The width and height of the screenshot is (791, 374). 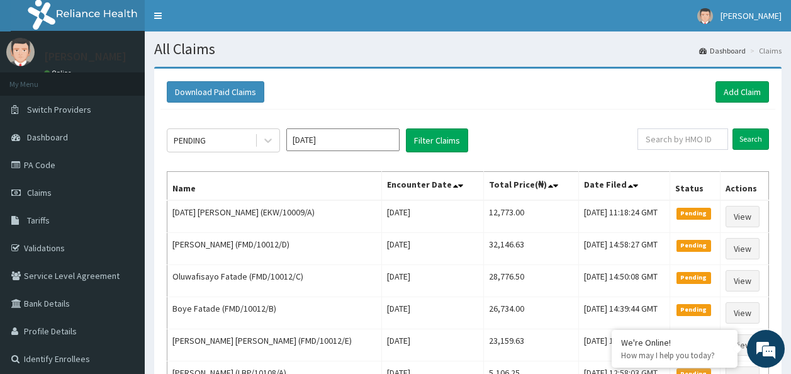 What do you see at coordinates (467, 49) in the screenshot?
I see `h1: All Claims` at bounding box center [467, 49].